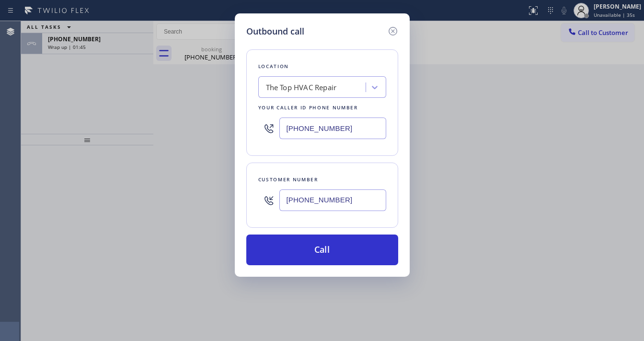 The height and width of the screenshot is (341, 644). Describe the element at coordinates (322, 250) in the screenshot. I see `button: Call` at that location.